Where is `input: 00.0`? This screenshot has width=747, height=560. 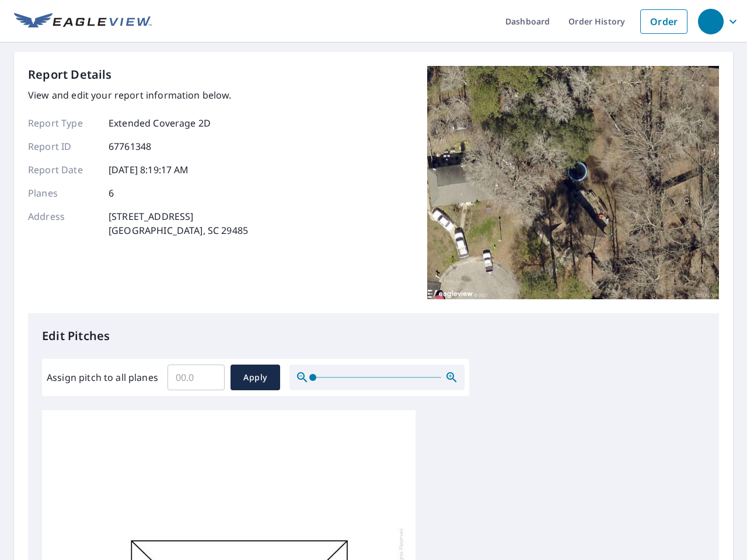
input: 00.0 is located at coordinates (196, 378).